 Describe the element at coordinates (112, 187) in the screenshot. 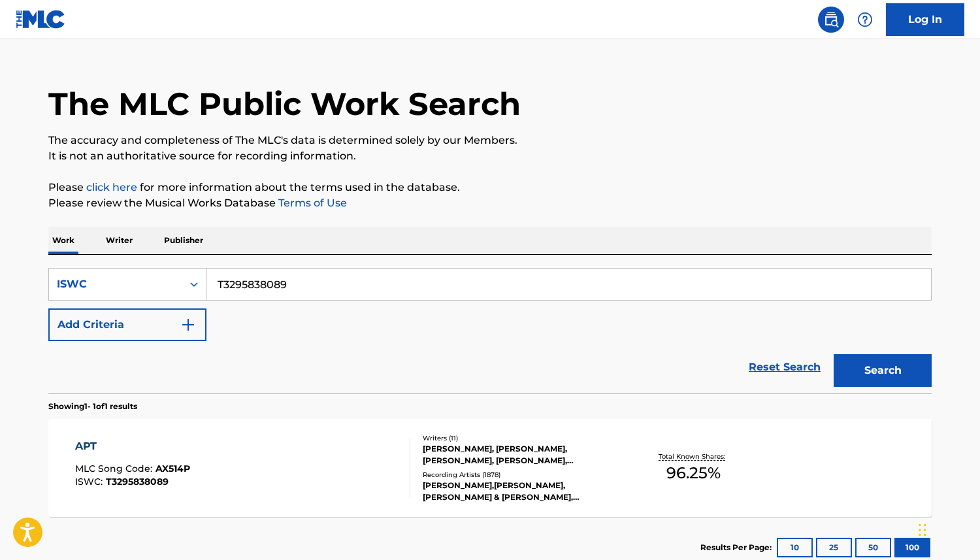

I see `a: click here` at that location.